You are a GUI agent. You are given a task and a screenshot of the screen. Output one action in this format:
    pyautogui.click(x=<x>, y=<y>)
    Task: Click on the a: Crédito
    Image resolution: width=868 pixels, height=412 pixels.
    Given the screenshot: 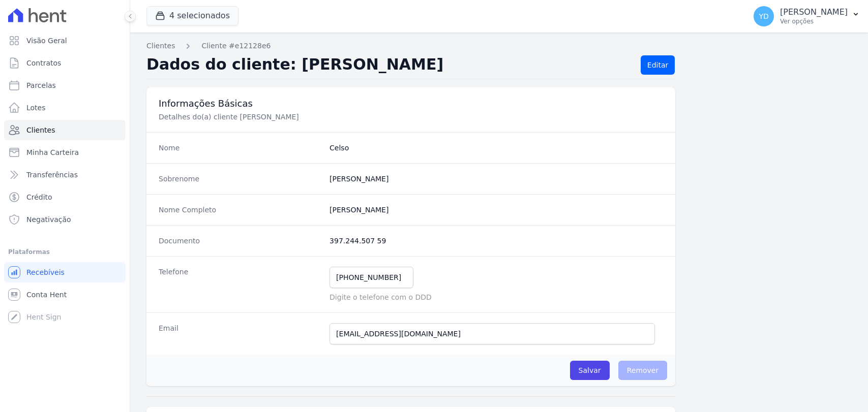 What is the action you would take?
    pyautogui.click(x=65, y=197)
    